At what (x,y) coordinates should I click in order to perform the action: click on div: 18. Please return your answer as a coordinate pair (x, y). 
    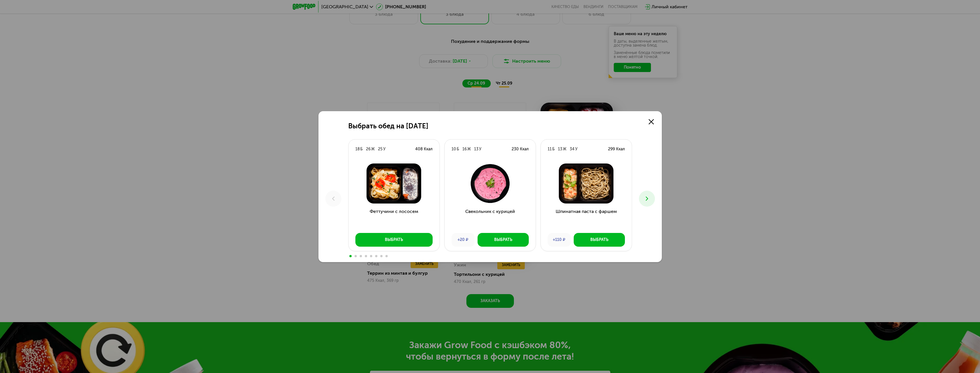
    Looking at the image, I should click on (358, 149).